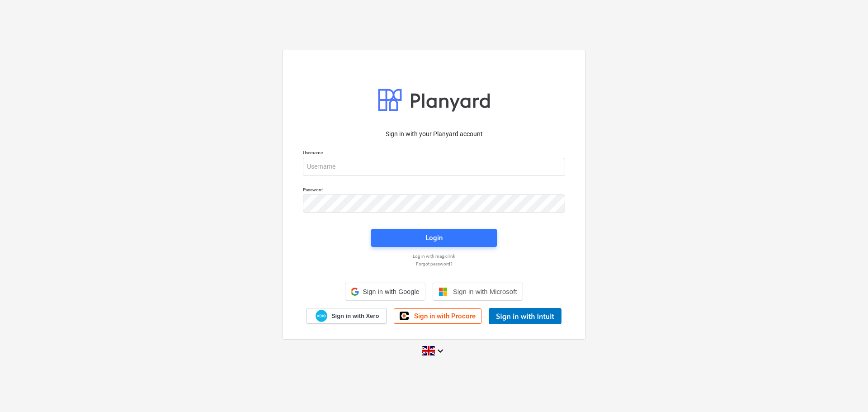  What do you see at coordinates (434, 134) in the screenshot?
I see `p: Sign in with your Planyard account` at bounding box center [434, 134].